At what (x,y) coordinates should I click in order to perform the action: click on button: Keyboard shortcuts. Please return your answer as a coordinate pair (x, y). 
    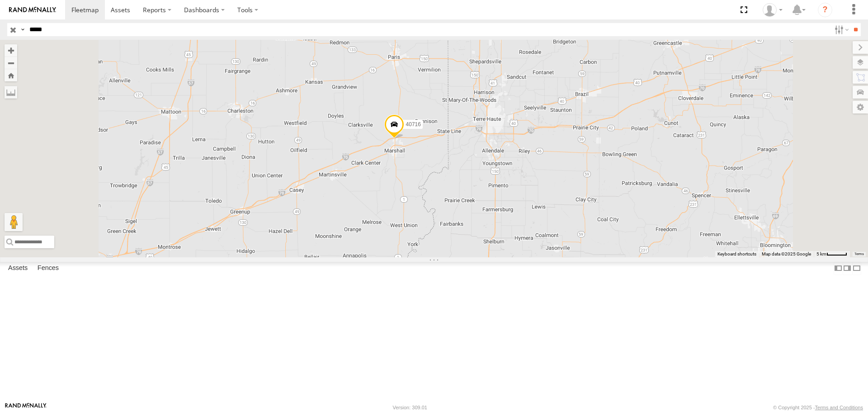
    Looking at the image, I should click on (737, 255).